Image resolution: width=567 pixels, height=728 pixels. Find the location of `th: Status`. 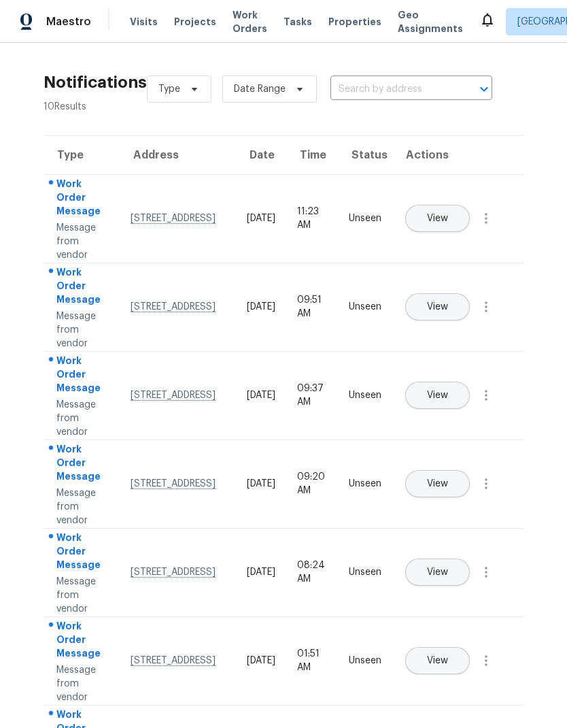

th: Status is located at coordinates (366, 155).